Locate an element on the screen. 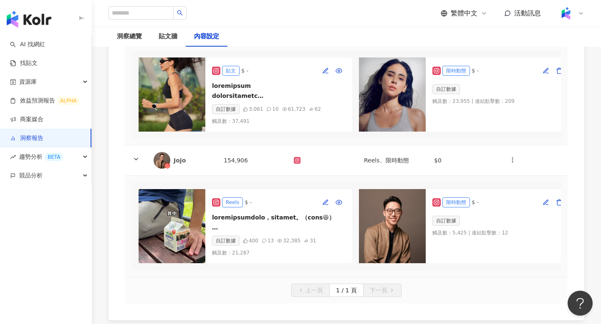  div: loremipsum dolorsitametc （adipiscingelits🥹） doeiusmod temporincididunt utlabore、et、do magnaa enim... is located at coordinates (279, 91).